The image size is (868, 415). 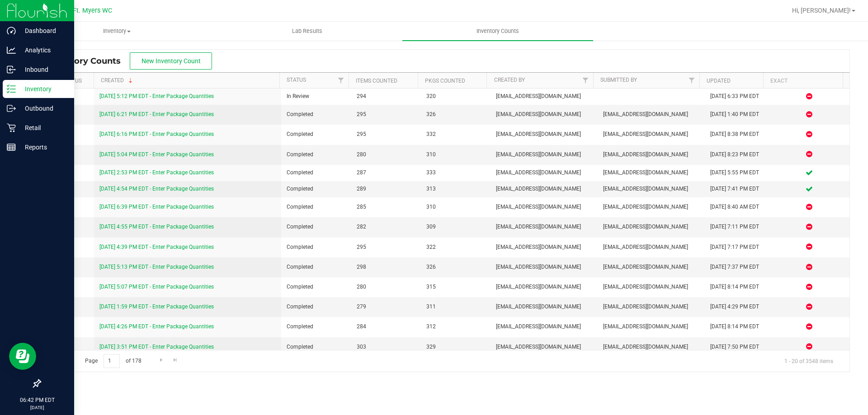 I want to click on p: Inbound, so click(x=43, y=69).